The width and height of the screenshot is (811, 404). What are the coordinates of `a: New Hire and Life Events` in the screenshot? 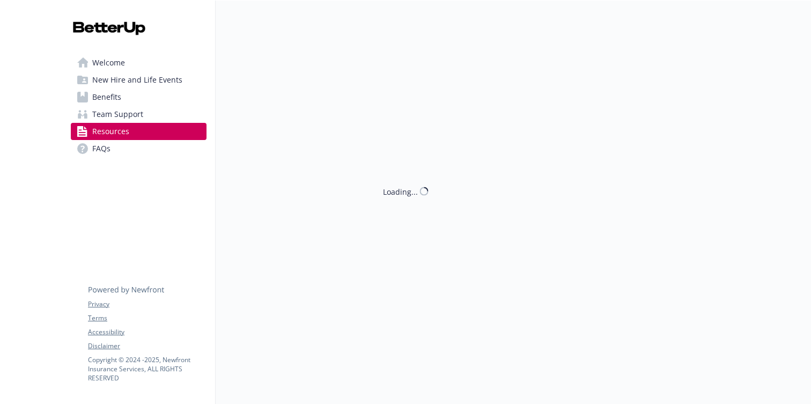 It's located at (138, 80).